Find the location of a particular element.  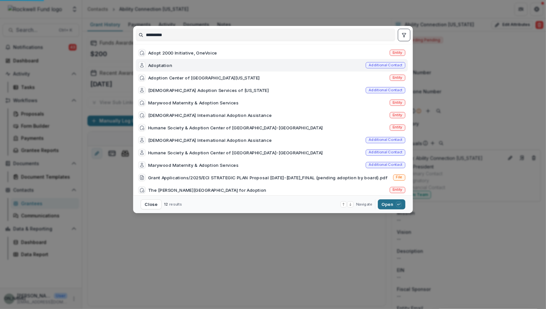

span: 12 is located at coordinates (166, 204).